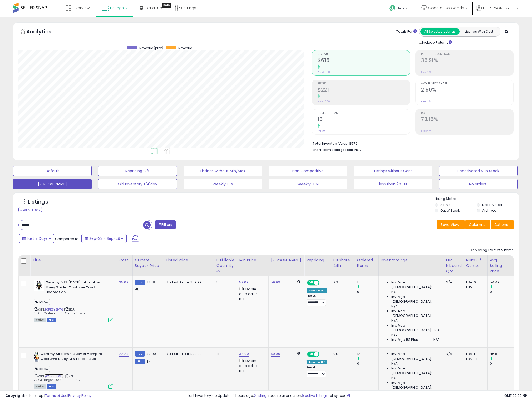  What do you see at coordinates (148, 263) in the screenshot?
I see `div: Current Buybox Price` at bounding box center [148, 263].